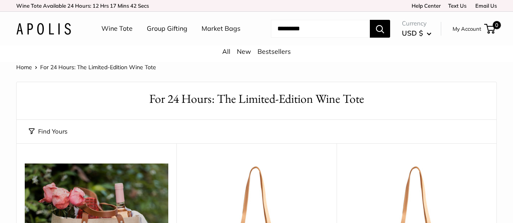  I want to click on span: 17, so click(113, 6).